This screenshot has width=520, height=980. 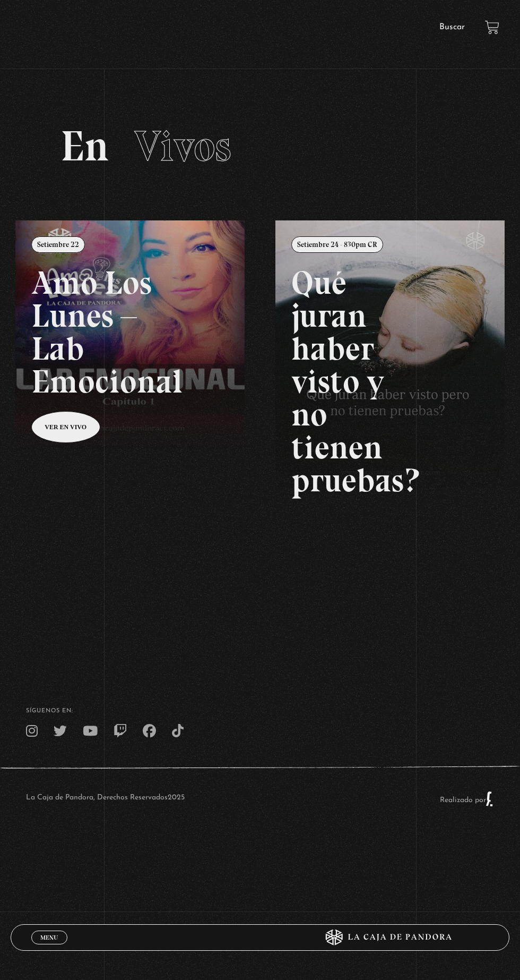 I want to click on span: Vivos, so click(x=182, y=146).